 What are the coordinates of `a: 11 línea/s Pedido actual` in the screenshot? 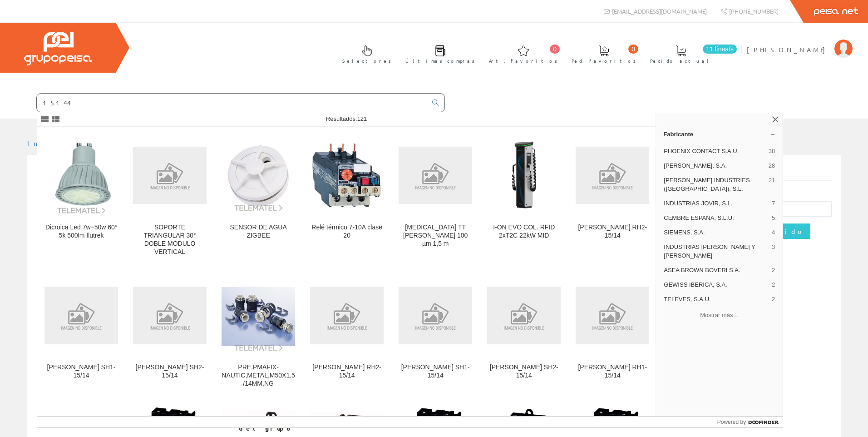 It's located at (690, 53).